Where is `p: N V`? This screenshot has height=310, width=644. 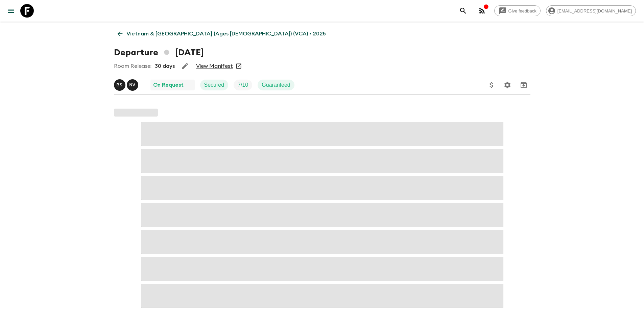 p: N V is located at coordinates (133, 85).